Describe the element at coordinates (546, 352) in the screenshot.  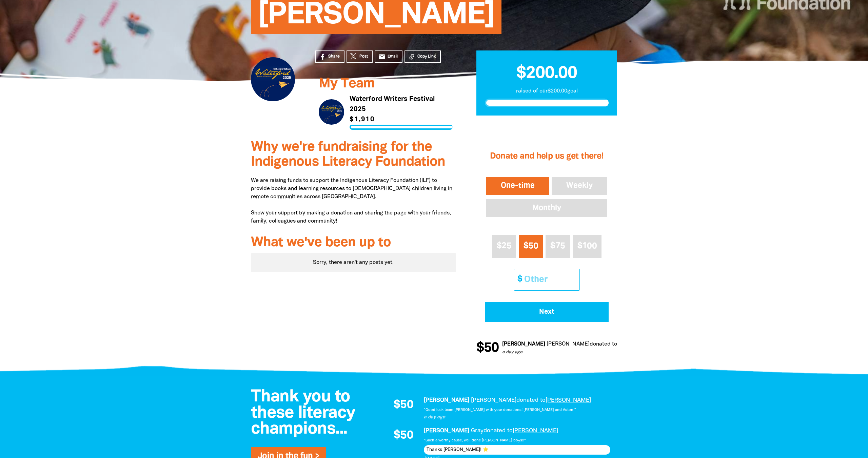
I see `div: Donation stream` at that location.